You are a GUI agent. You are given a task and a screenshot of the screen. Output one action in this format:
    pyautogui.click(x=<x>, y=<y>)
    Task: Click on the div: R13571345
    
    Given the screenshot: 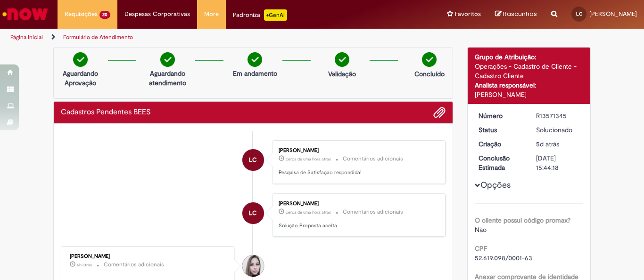 What is the action you would take?
    pyautogui.click(x=558, y=116)
    